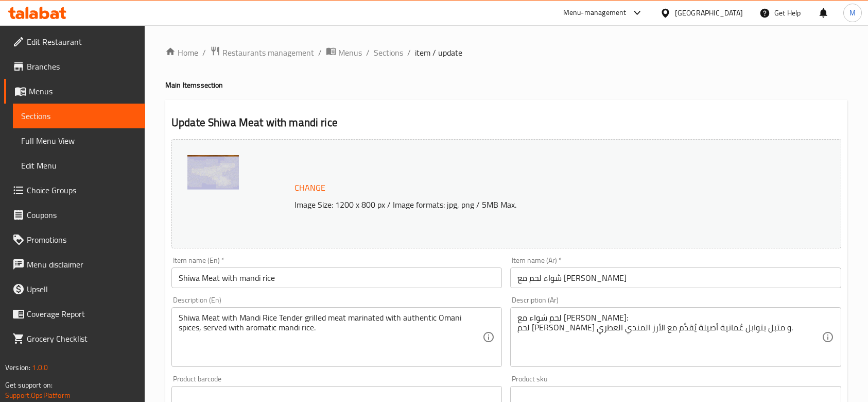  Describe the element at coordinates (268, 53) in the screenshot. I see `span: Restaurants management` at that location.